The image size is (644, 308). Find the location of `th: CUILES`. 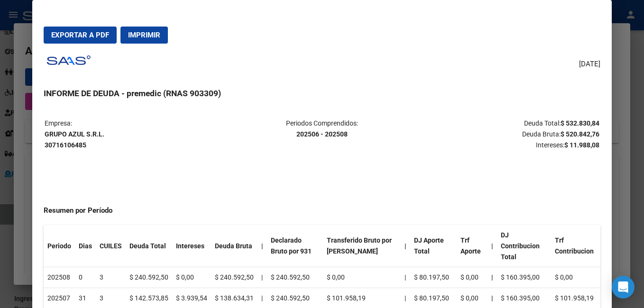

th: CUILES is located at coordinates (110, 246).